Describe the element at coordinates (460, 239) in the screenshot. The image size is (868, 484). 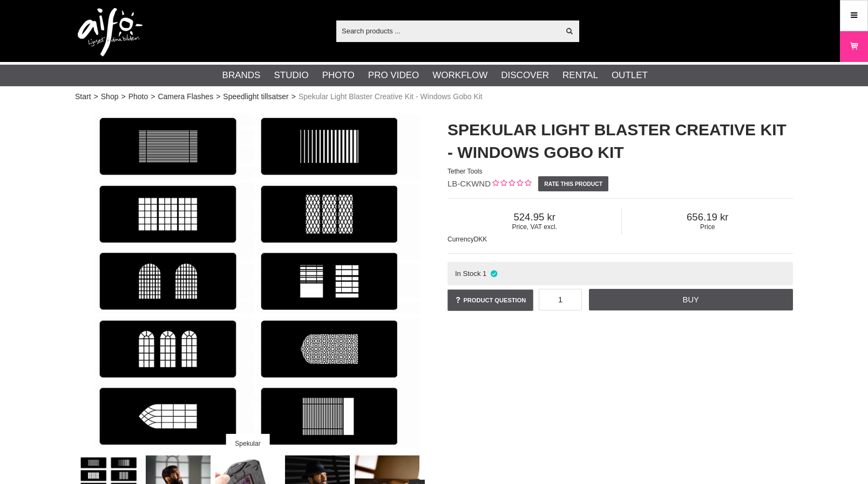
I see `span: Currency` at that location.